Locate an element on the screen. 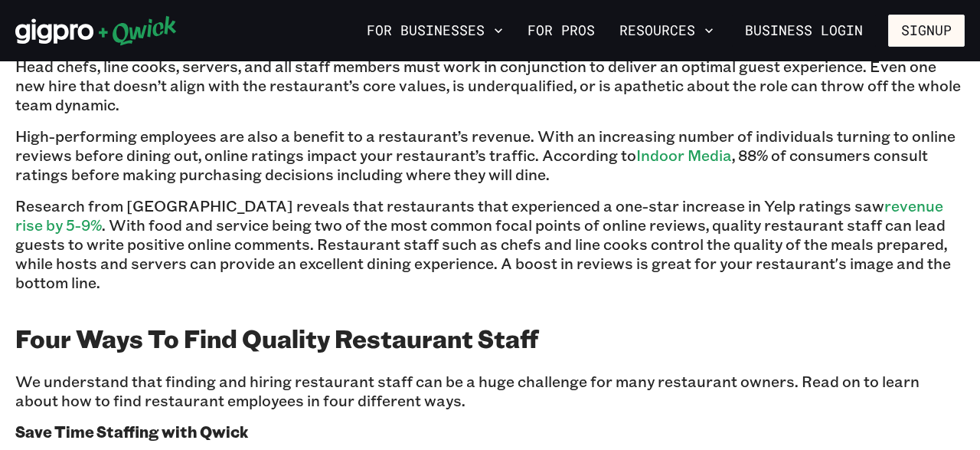 The height and width of the screenshot is (450, 980). a: Business Login is located at coordinates (804, 31).